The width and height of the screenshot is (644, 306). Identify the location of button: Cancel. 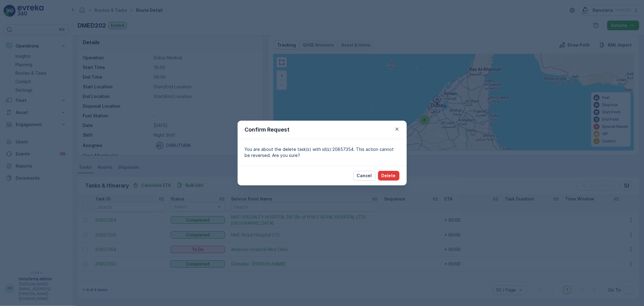
(365, 176).